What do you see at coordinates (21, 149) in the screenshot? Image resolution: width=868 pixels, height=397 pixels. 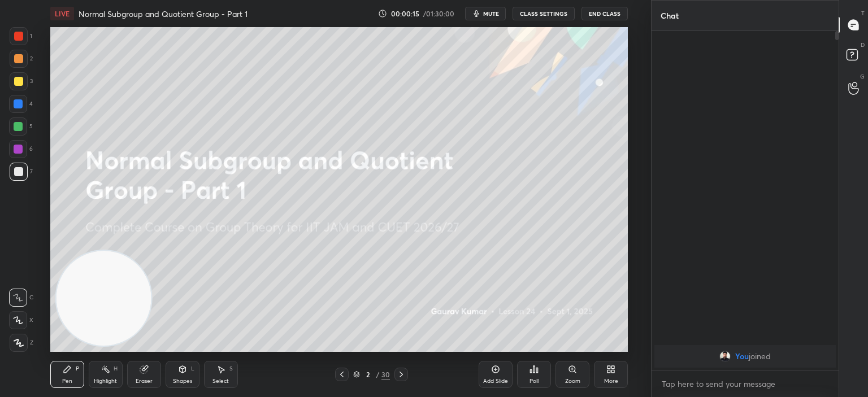 I see `div: 6` at bounding box center [21, 149].